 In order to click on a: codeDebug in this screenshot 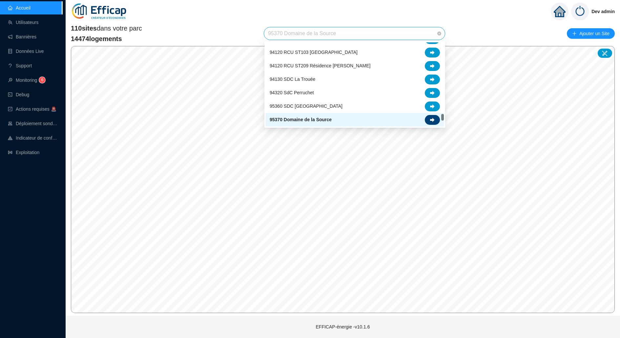, I will do `click(18, 95)`.